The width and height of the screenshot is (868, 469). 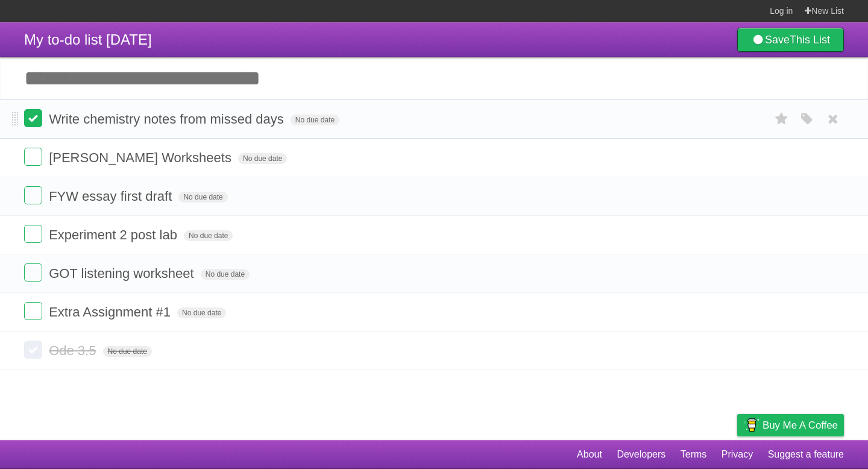 What do you see at coordinates (122, 273) in the screenshot?
I see `span: GOT listening worksheet` at bounding box center [122, 273].